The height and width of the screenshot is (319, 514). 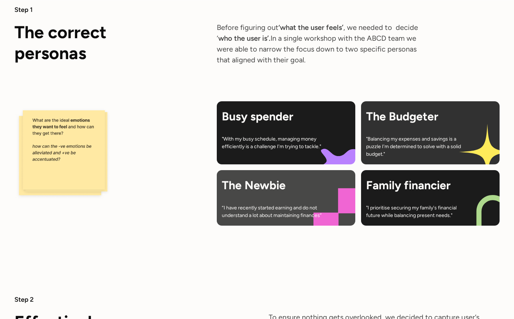 I want to click on div: Busy spender, so click(x=286, y=116).